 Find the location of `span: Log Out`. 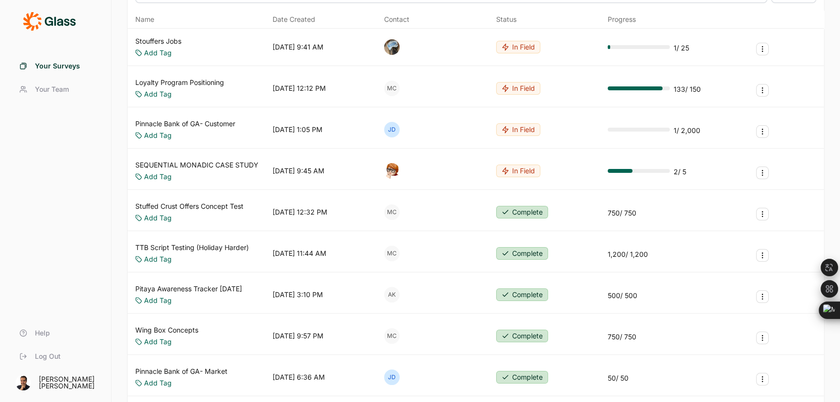

span: Log Out is located at coordinates (48, 356).